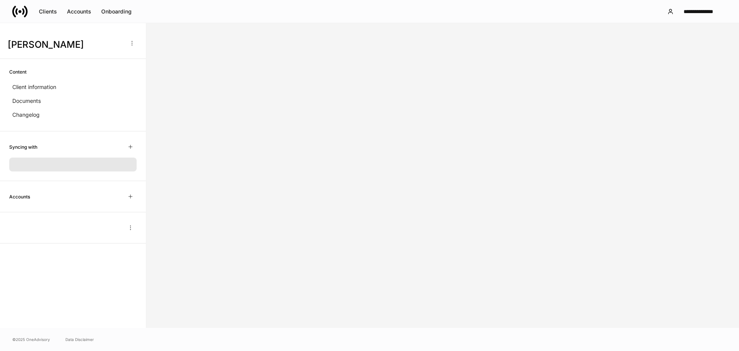 This screenshot has height=351, width=739. I want to click on button: Accounts, so click(79, 12).